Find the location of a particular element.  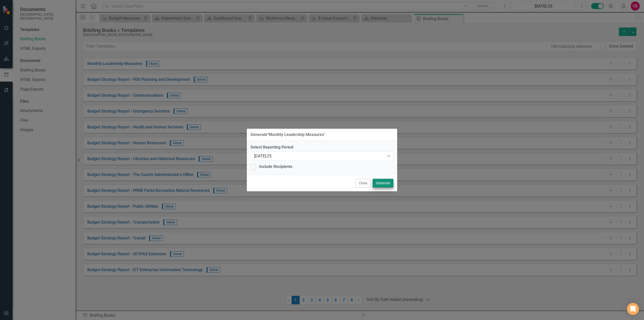

button: Close is located at coordinates (363, 183).